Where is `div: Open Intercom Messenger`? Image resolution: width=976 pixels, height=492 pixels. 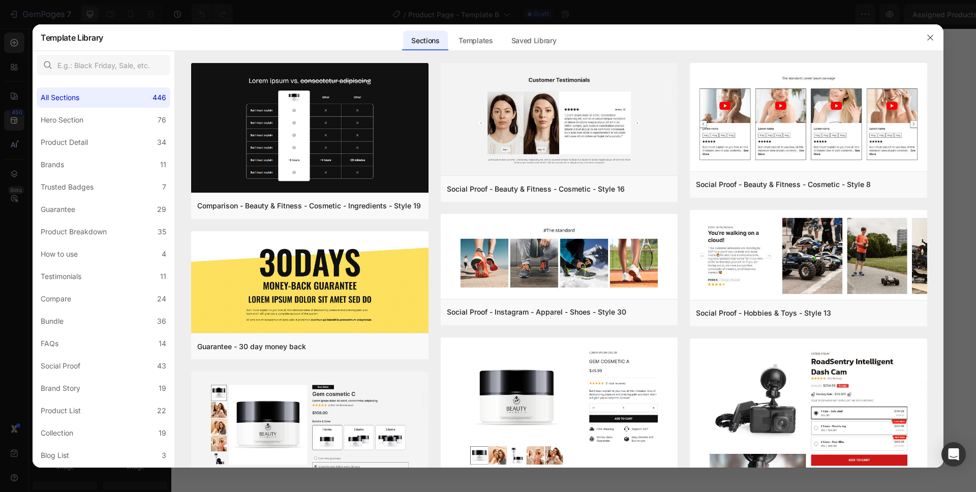
div: Open Intercom Messenger is located at coordinates (954, 455).